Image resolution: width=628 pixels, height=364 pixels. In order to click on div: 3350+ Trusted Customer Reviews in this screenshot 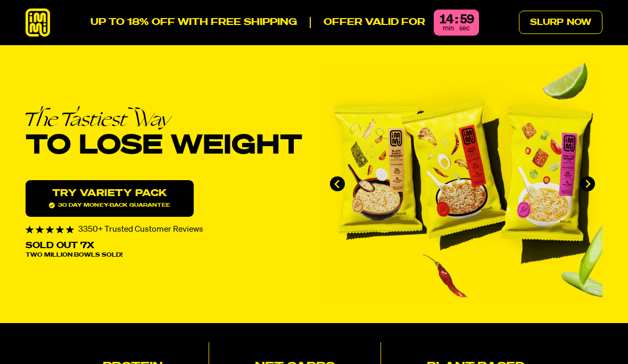, I will do `click(165, 229)`.